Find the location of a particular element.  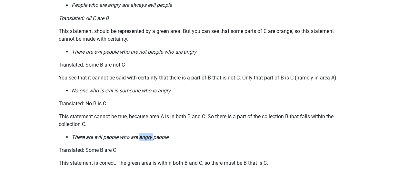

i: No one who is evil is someone who is angry is located at coordinates (121, 90).